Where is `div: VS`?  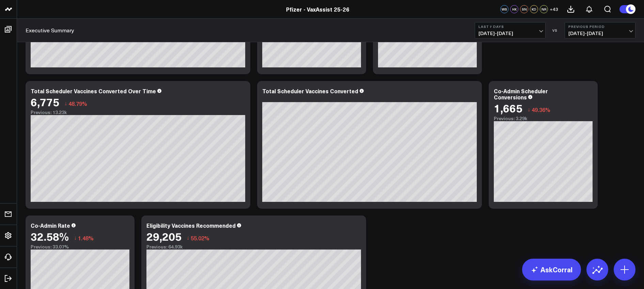
div: VS is located at coordinates (555, 30).